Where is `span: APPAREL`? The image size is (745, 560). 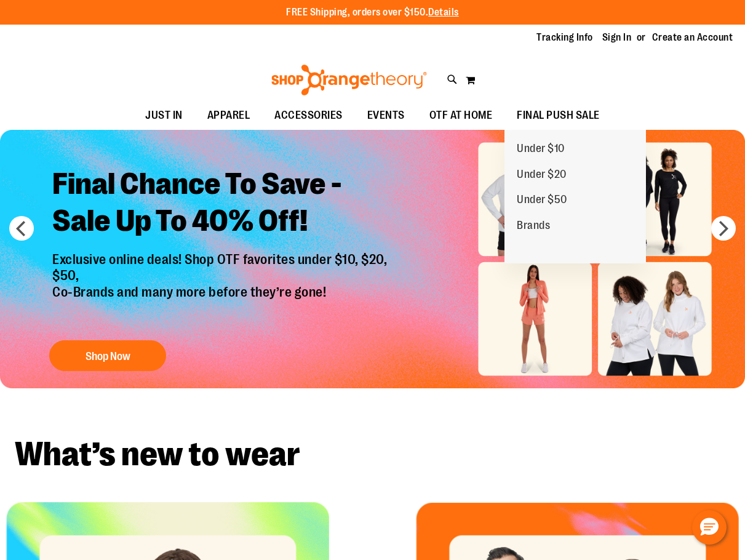 span: APPAREL is located at coordinates (229, 115).